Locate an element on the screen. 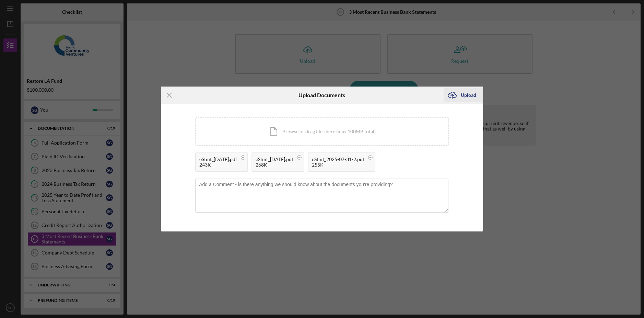 The height and width of the screenshot is (318, 644). h6: Upload Documents is located at coordinates (322, 95).